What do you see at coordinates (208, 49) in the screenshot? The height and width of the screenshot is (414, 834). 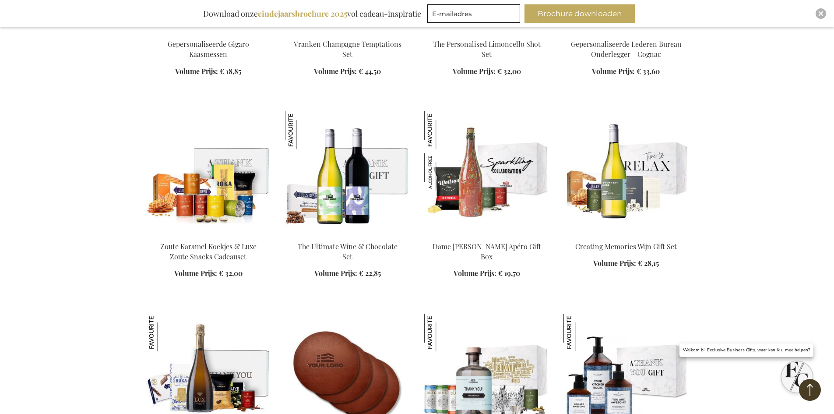 I see `a: Gepersonaliseerde Gigaro Kaasmessen` at bounding box center [208, 49].